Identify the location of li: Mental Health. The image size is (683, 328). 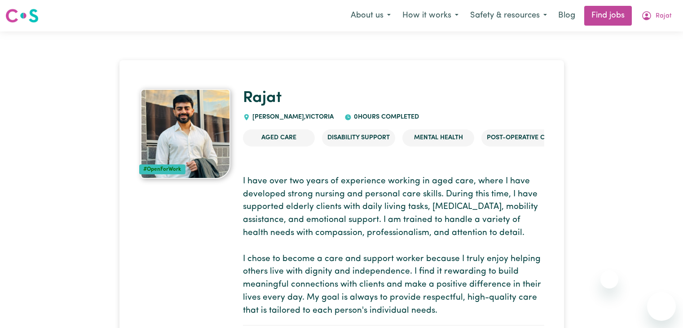
(438, 138).